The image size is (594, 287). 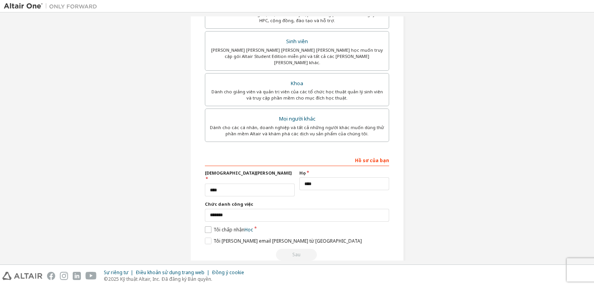 What do you see at coordinates (297, 84) in the screenshot?
I see `div: Khoa` at bounding box center [297, 84].